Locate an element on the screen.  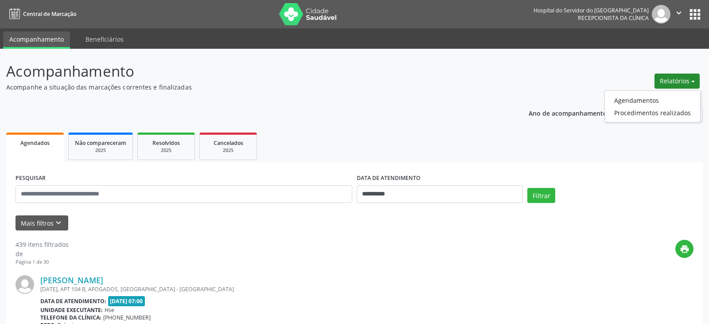
span: Cancelados is located at coordinates (228, 143).